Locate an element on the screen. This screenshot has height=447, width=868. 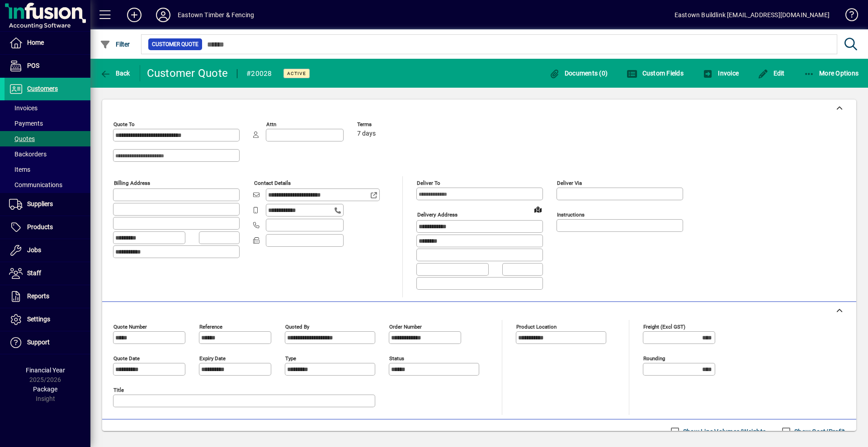
mat-label: Type is located at coordinates (290, 358).